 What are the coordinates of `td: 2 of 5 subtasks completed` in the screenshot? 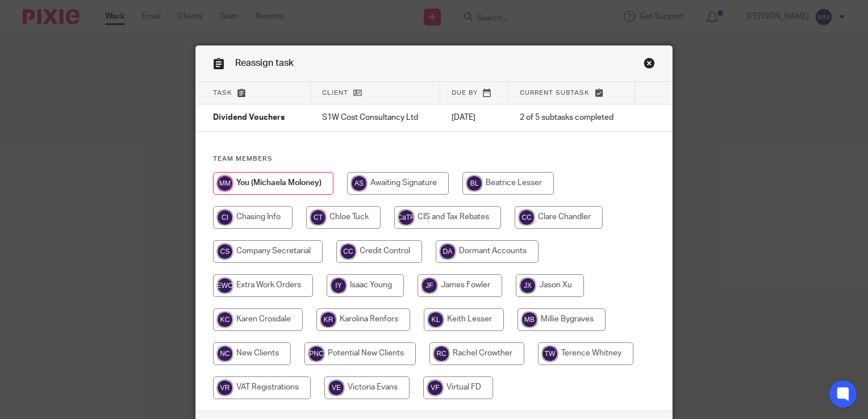 It's located at (571, 118).